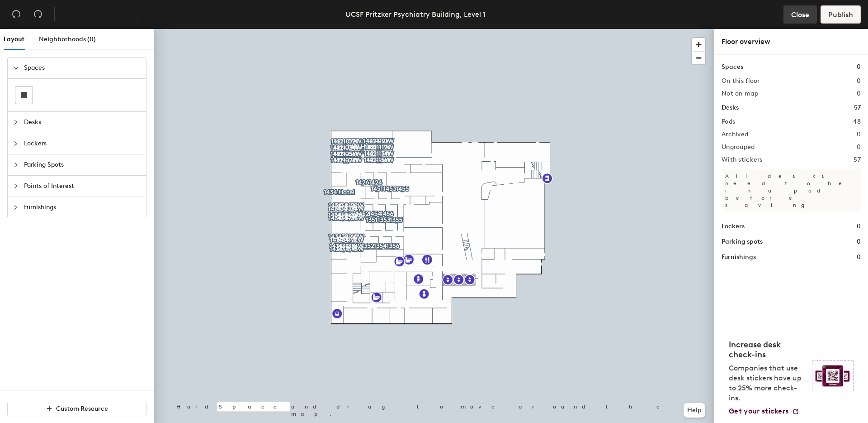 Image resolution: width=868 pixels, height=423 pixels. I want to click on span: Desks, so click(83, 122).